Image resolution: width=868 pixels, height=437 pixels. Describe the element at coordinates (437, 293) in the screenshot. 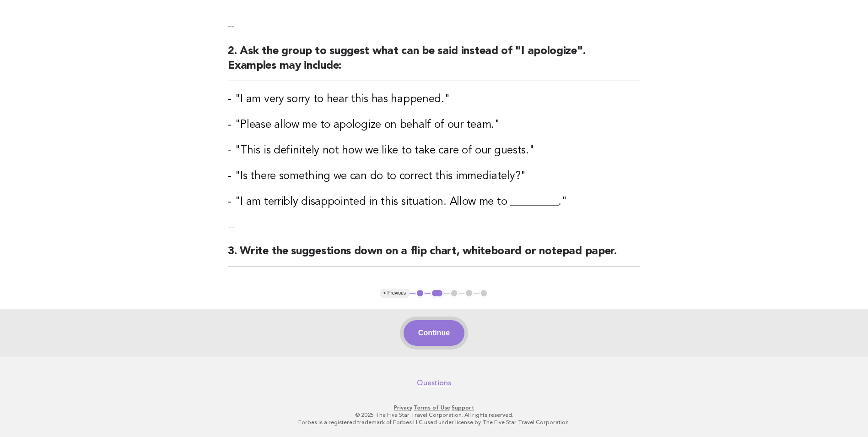

I see `button: 2` at that location.